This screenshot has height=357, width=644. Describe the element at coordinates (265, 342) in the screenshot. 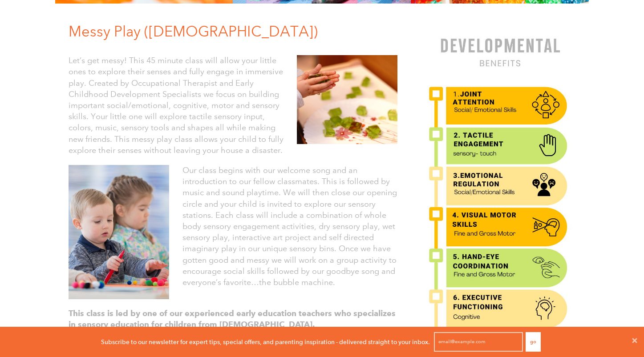

I see `p: Subscribe to our newsletter for expert tips, special offers, and parenting inspiration - delivere...` at that location.